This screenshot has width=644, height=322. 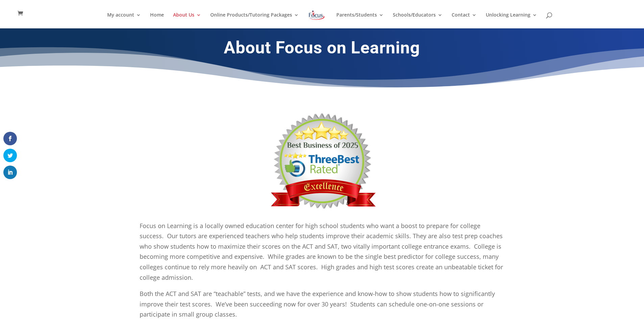 I want to click on img: Focus on Learning, so click(x=317, y=15).